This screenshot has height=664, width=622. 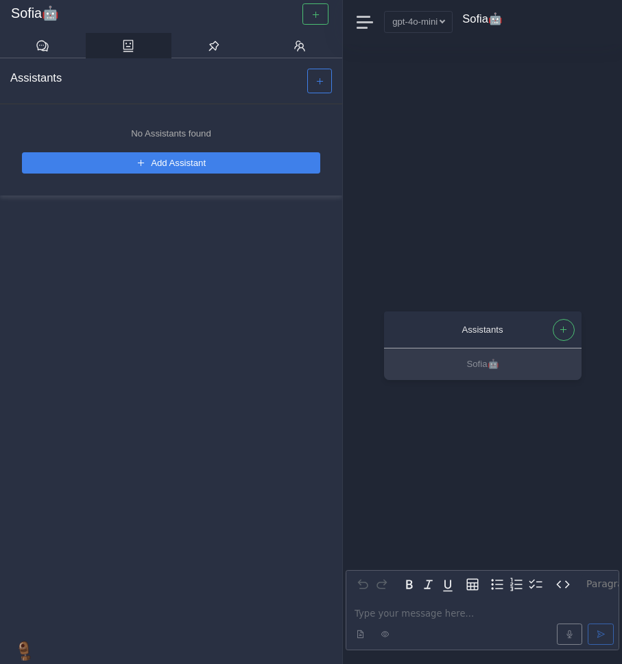 I want to click on button: Check list, so click(x=535, y=584).